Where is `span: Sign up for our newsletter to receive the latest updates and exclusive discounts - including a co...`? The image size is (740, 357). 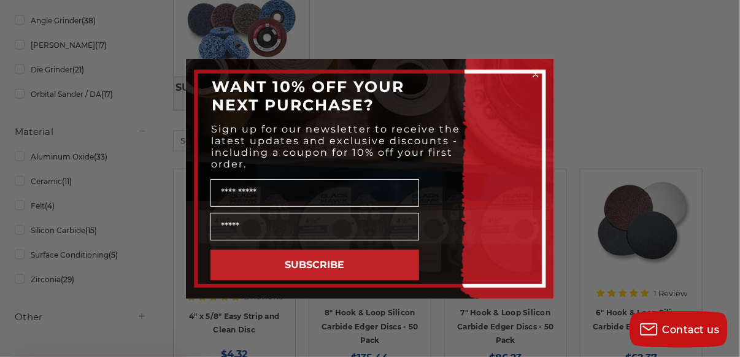
span: Sign up for our newsletter to receive the latest updates and exclusive discounts - including a co... is located at coordinates (336, 147).